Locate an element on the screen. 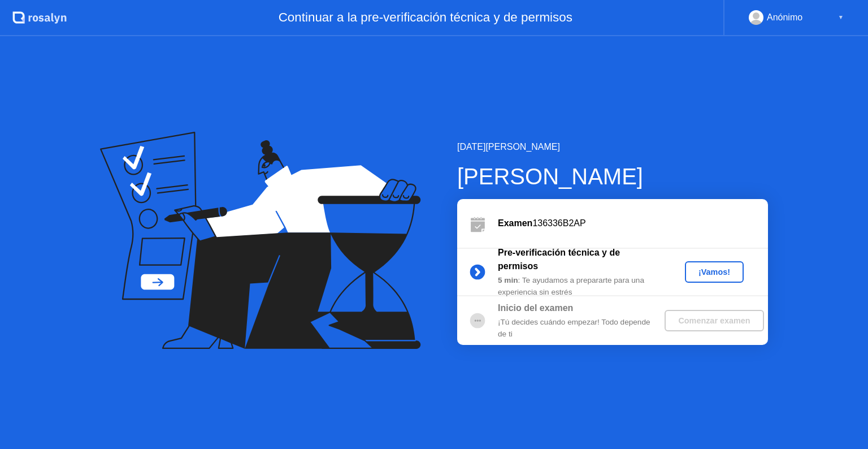  div: ¡Vamos! is located at coordinates (714, 272).